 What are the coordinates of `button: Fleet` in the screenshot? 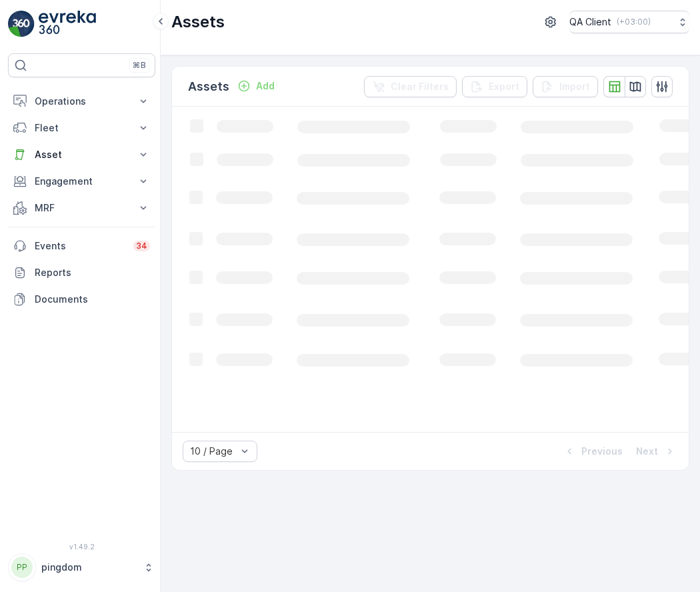 It's located at (81, 128).